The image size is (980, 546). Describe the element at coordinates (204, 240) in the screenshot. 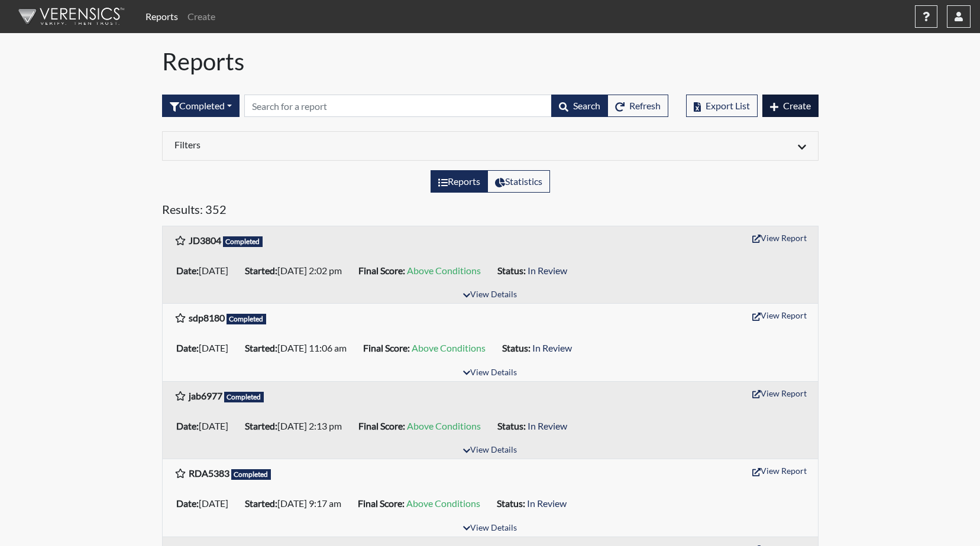

I see `b: JD3804` at that location.